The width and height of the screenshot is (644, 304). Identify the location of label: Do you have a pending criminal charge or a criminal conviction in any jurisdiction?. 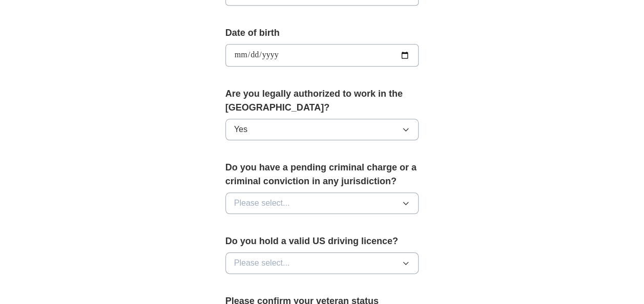
(322, 175).